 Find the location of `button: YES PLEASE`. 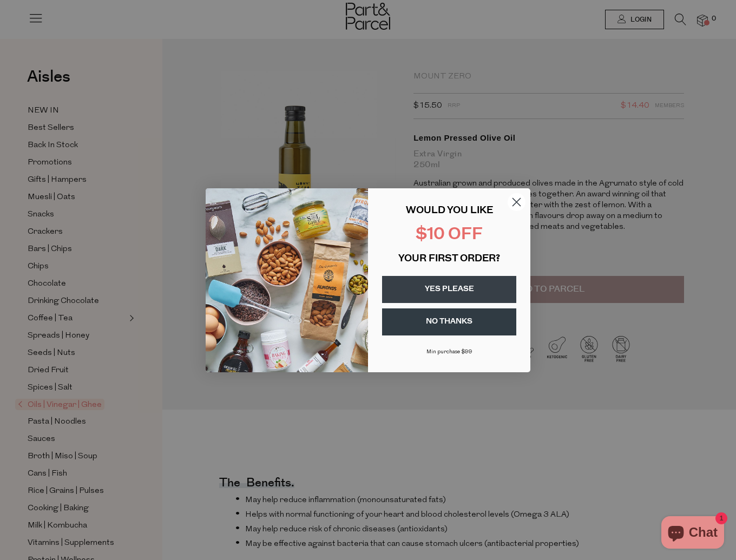

button: YES PLEASE is located at coordinates (449, 290).